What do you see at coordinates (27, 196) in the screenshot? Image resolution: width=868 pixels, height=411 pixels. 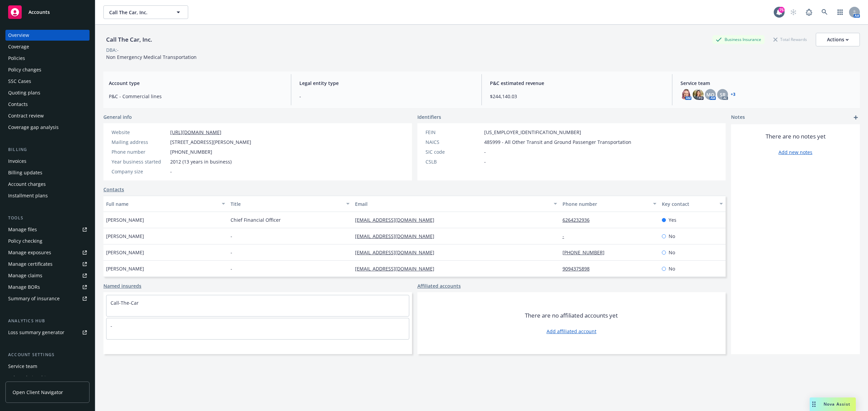 I see `div: Installment plans` at bounding box center [27, 196].